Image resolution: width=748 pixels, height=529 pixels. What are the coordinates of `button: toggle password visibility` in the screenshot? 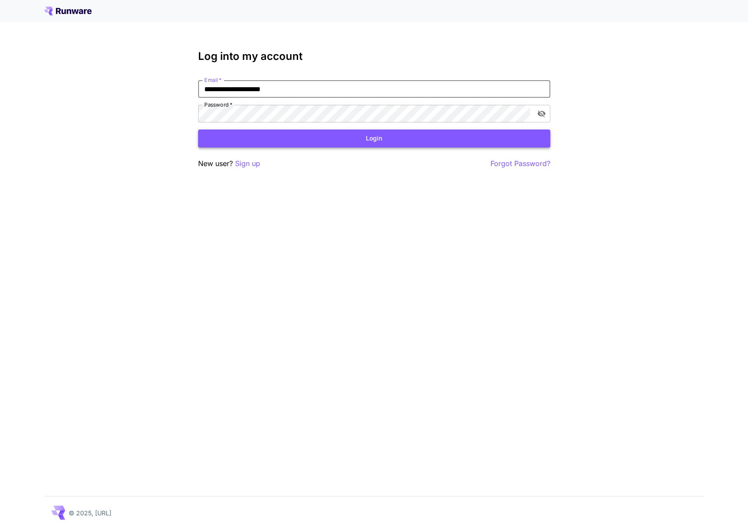 It's located at (541, 114).